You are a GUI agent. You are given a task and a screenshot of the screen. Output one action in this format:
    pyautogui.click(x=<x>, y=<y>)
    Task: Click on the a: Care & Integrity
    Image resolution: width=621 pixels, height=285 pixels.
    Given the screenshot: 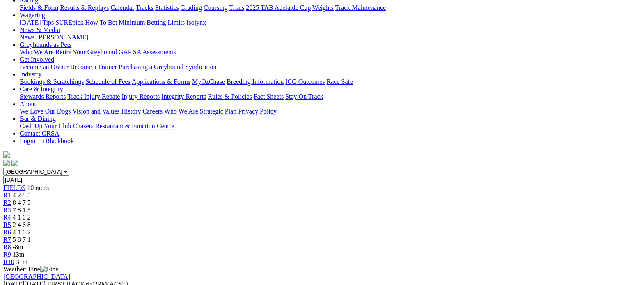 What is the action you would take?
    pyautogui.click(x=41, y=89)
    